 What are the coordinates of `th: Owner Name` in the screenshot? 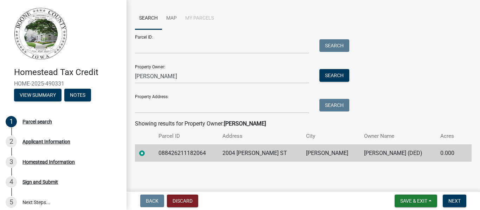 It's located at (397, 136).